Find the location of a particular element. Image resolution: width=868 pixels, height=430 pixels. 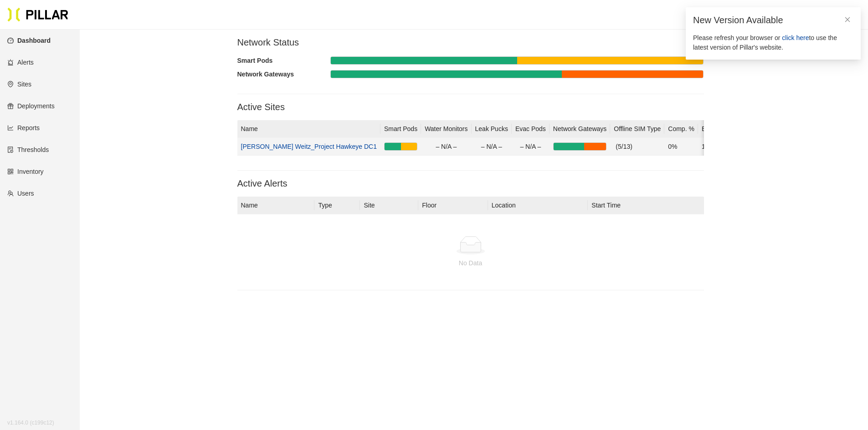

span: click here is located at coordinates (795, 38).